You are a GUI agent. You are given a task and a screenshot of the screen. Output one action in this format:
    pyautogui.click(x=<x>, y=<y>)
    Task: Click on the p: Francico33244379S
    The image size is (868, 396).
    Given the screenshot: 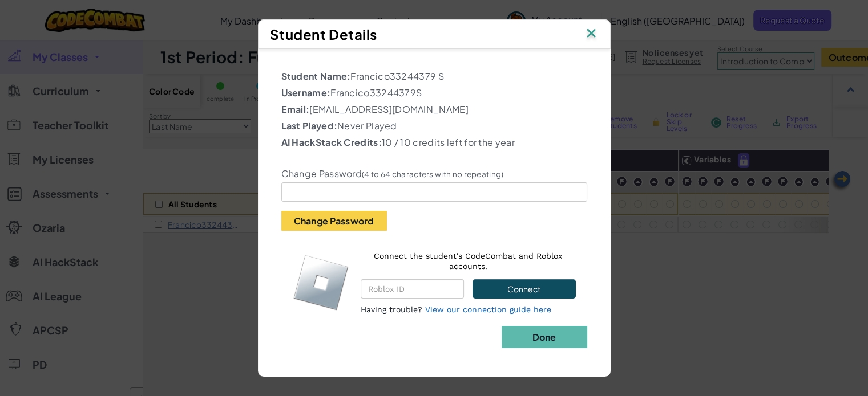 What is the action you would take?
    pyautogui.click(x=434, y=93)
    